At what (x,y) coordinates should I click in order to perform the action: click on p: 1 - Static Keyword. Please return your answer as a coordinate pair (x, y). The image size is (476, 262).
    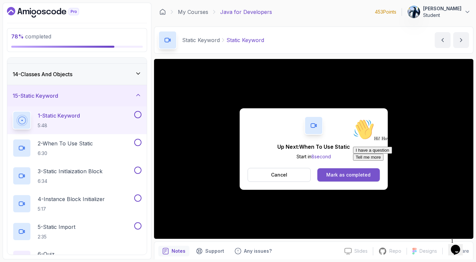
    Looking at the image, I should click on (59, 115).